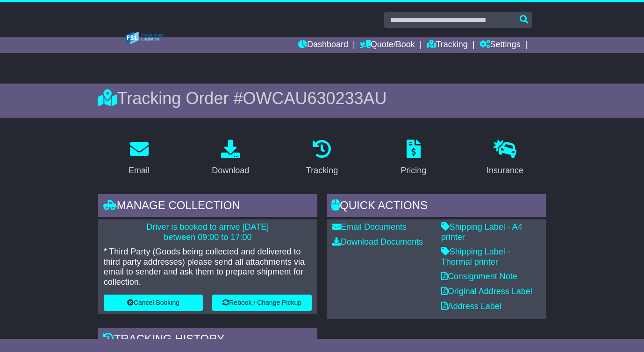 The width and height of the screenshot is (644, 352). I want to click on a: Consignment Note, so click(479, 276).